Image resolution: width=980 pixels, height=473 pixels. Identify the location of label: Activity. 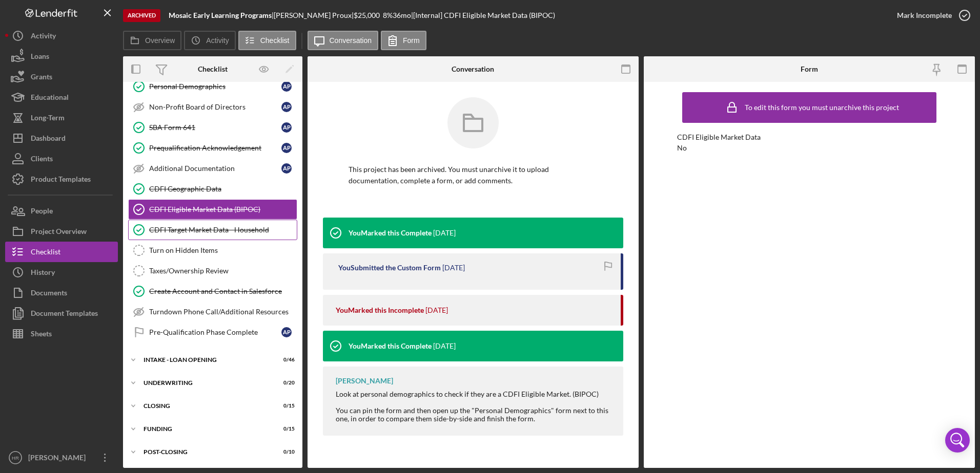
(217, 40).